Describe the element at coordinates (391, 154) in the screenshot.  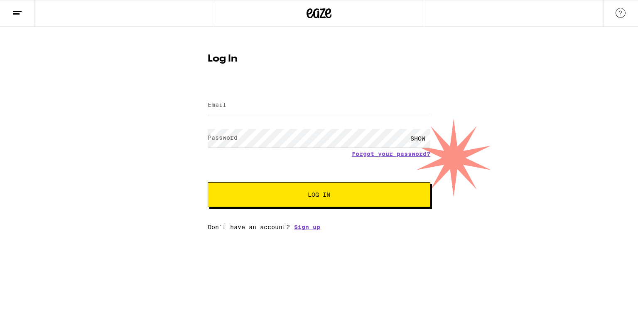
I see `a: Forgot your password?` at that location.